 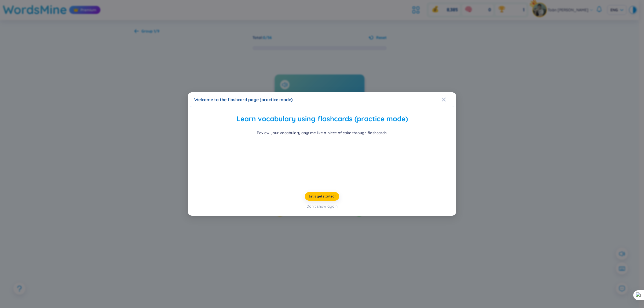 I want to click on div: Welcome to the flashcard page (practice mode), so click(x=322, y=100).